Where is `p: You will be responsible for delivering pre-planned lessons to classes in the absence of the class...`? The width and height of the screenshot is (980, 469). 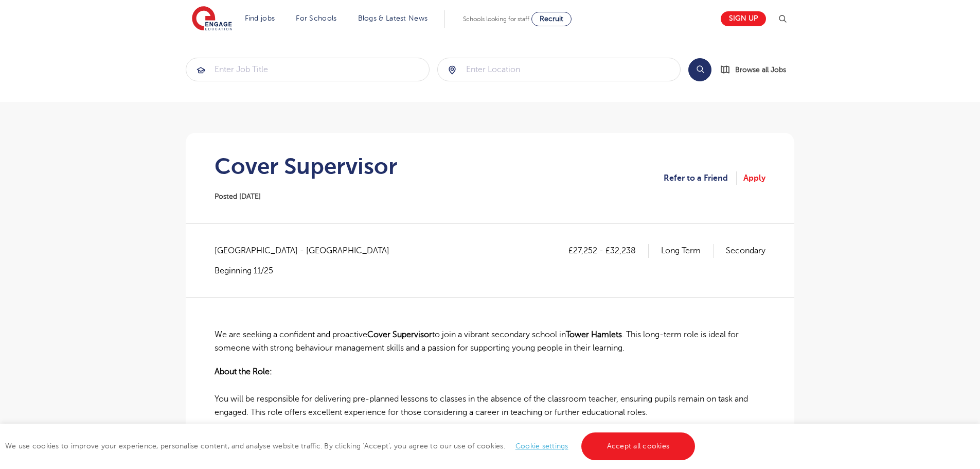 p: You will be responsible for delivering pre-planned lessons to classes in the absence of the class... is located at coordinates (490, 392).